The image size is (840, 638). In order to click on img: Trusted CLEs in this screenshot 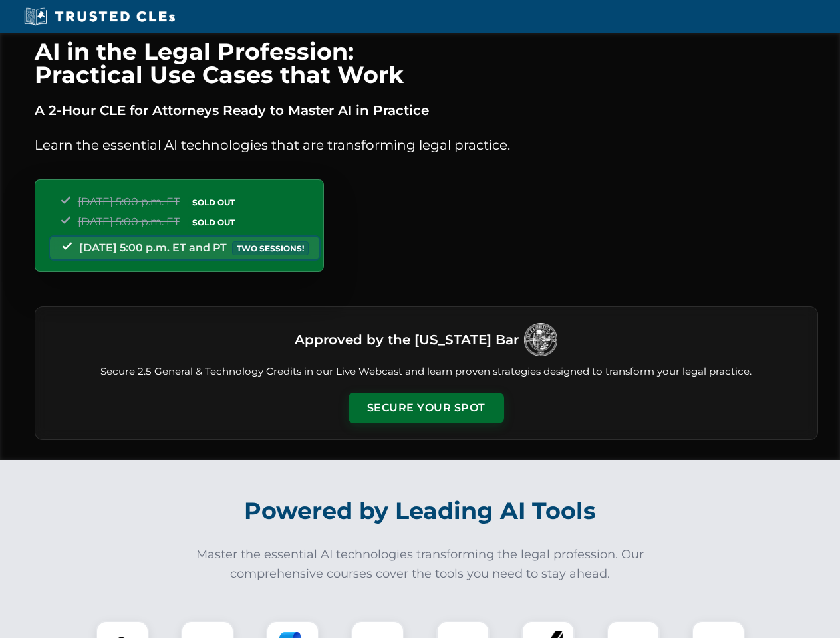, I will do `click(99, 17)`.